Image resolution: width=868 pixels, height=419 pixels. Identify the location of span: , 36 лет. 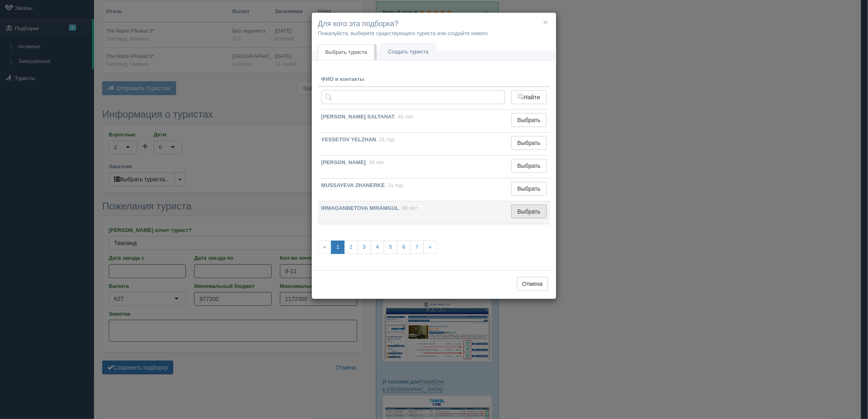
(408, 208).